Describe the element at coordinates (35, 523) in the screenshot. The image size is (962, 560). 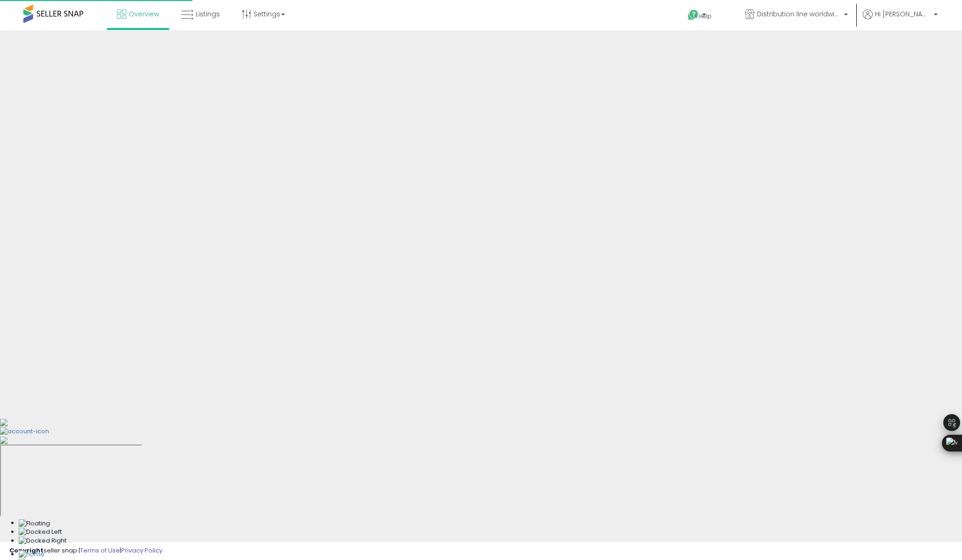
I see `img: Floating` at that location.